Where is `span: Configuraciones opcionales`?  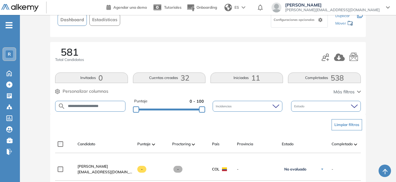
span: Configuraciones opcionales is located at coordinates (294, 20).